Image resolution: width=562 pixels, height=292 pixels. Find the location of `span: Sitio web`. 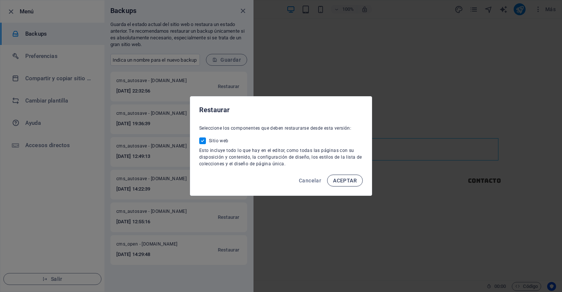

span: Sitio web is located at coordinates (219, 141).